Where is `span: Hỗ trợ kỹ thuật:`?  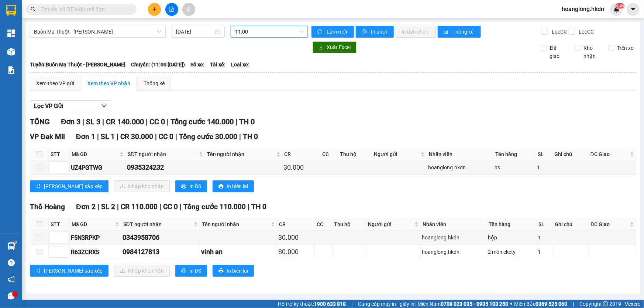
span: Hỗ trợ kỹ thuật: is located at coordinates (312, 304).